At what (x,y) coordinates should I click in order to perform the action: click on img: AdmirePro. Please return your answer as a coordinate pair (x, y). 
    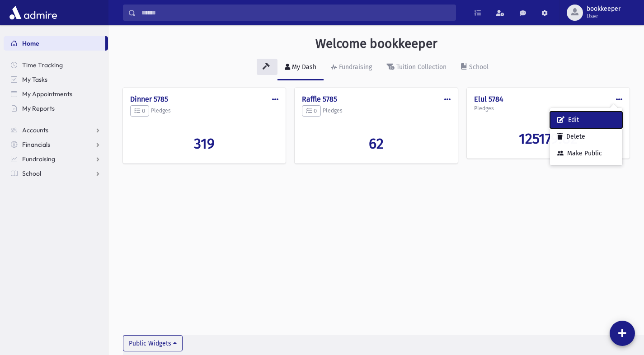
    Looking at the image, I should click on (33, 12).